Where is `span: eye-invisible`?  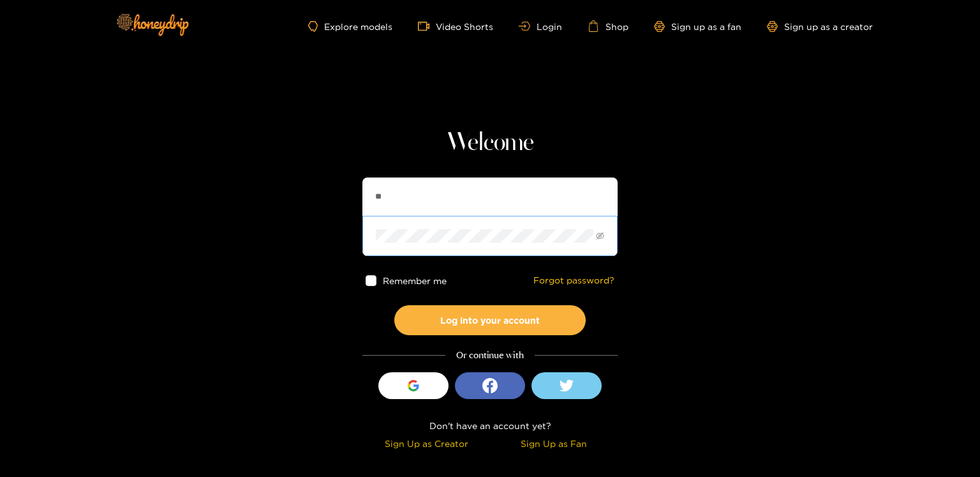 span: eye-invisible is located at coordinates (600, 236).